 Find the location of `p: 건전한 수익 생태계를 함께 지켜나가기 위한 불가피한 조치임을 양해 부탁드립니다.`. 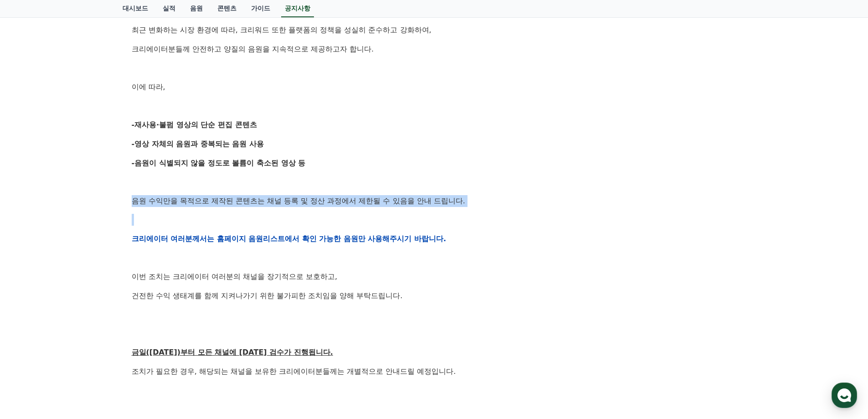

p: 건전한 수익 생태계를 함께 지켜나가기 위한 불가피한 조치임을 양해 부탁드립니다. is located at coordinates (435, 295).